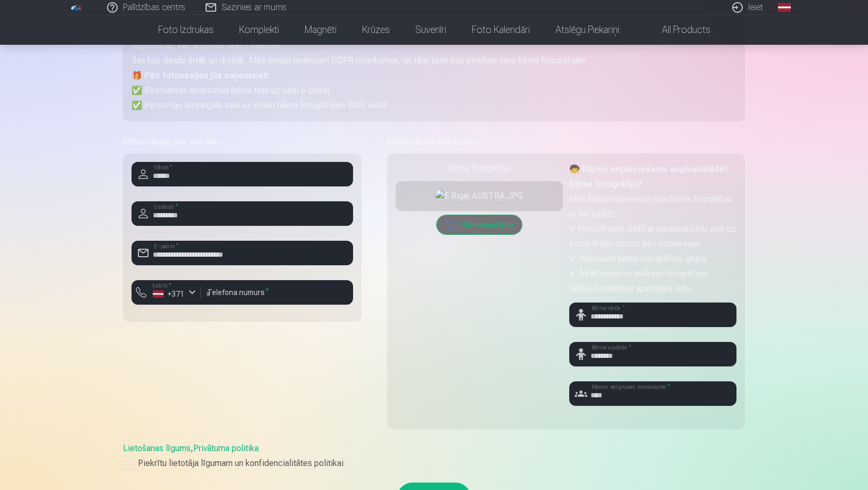 The image size is (868, 490). I want to click on label: Valsts, so click(162, 285).